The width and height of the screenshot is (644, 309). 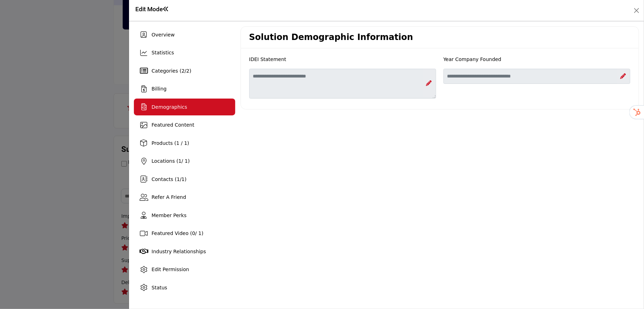 What do you see at coordinates (343, 83) in the screenshot?
I see `textarea: Enter value for IDEI Statement` at bounding box center [343, 83].